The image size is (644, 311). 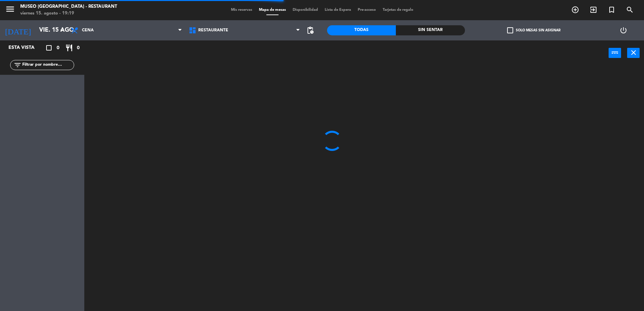 What do you see at coordinates (26, 48) in the screenshot?
I see `div: Esta vista` at bounding box center [26, 48].